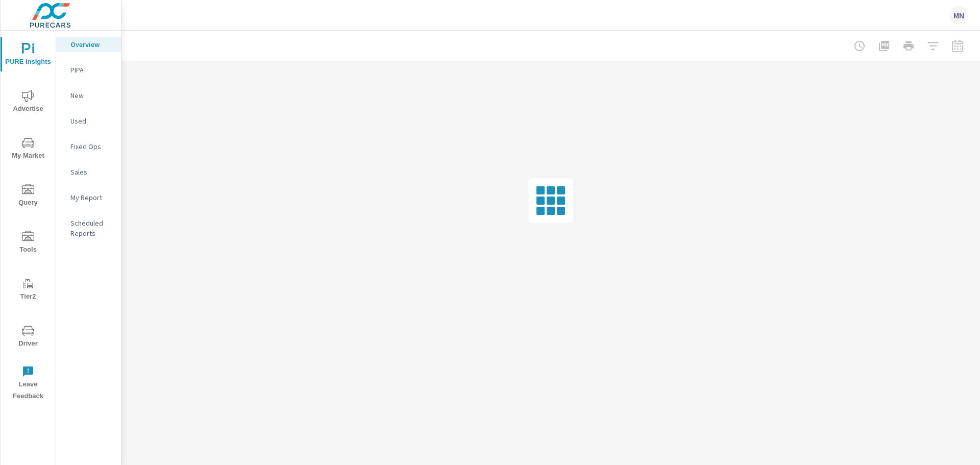  Describe the element at coordinates (91, 121) in the screenshot. I see `p: Used` at that location.